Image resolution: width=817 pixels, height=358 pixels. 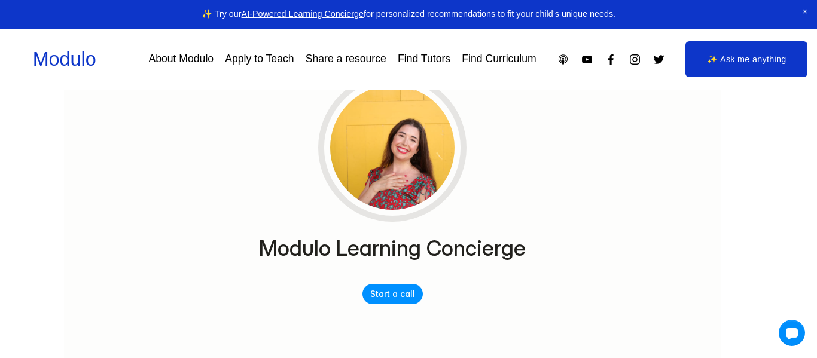 I want to click on a: Twitter, so click(x=659, y=59).